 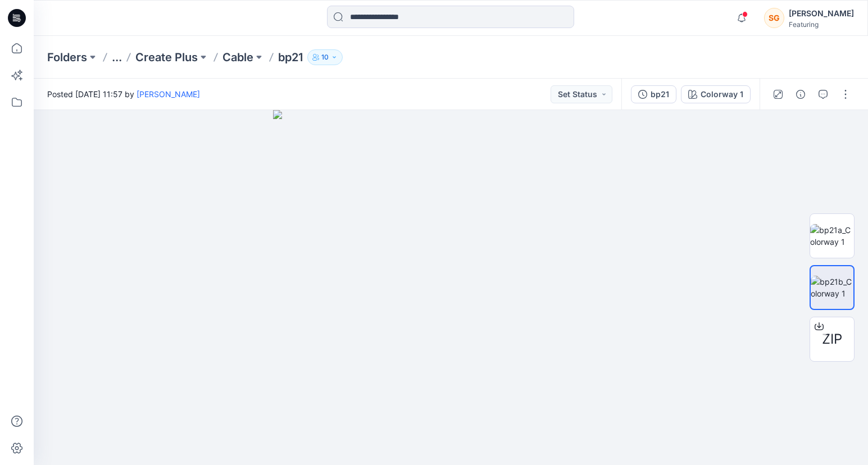 I want to click on div: bp21, so click(x=659, y=94).